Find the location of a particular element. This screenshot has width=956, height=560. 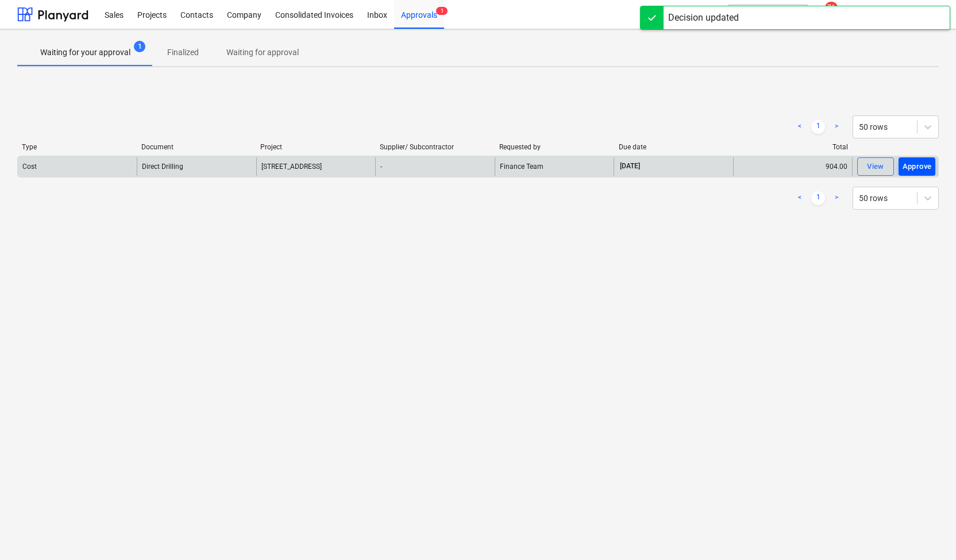

div: Total is located at coordinates (793, 147).